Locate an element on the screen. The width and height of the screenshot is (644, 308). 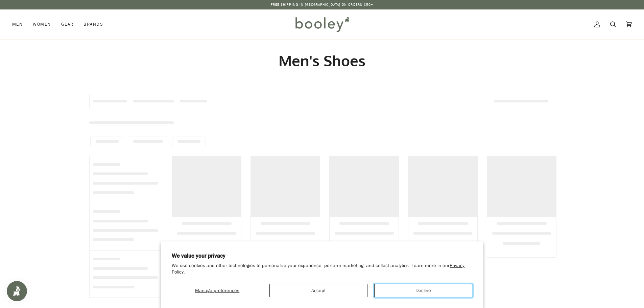
div: Brands is located at coordinates (93, 24).